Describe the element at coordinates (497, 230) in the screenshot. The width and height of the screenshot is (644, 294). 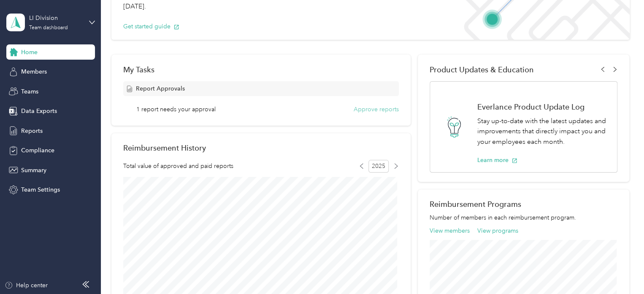
I see `button: View programs` at that location.